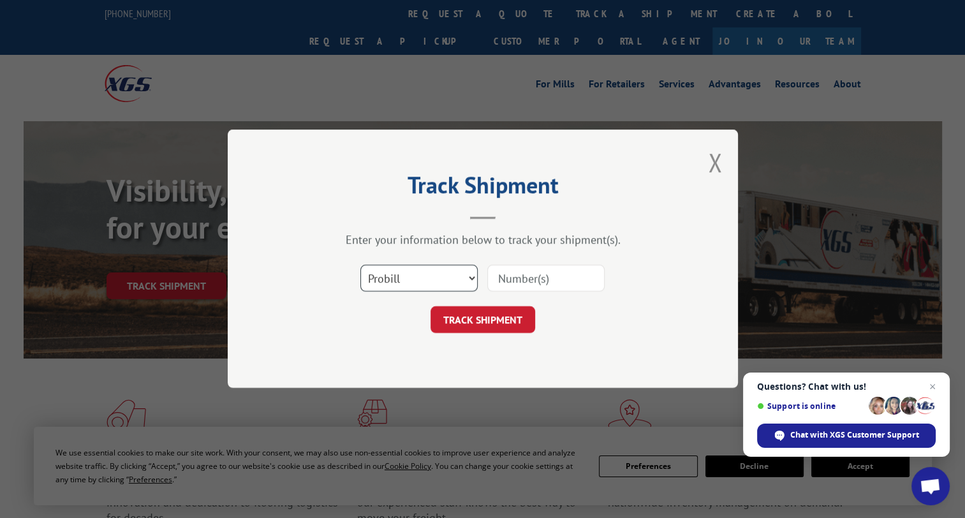  Describe the element at coordinates (931, 486) in the screenshot. I see `a: Open chat` at that location.